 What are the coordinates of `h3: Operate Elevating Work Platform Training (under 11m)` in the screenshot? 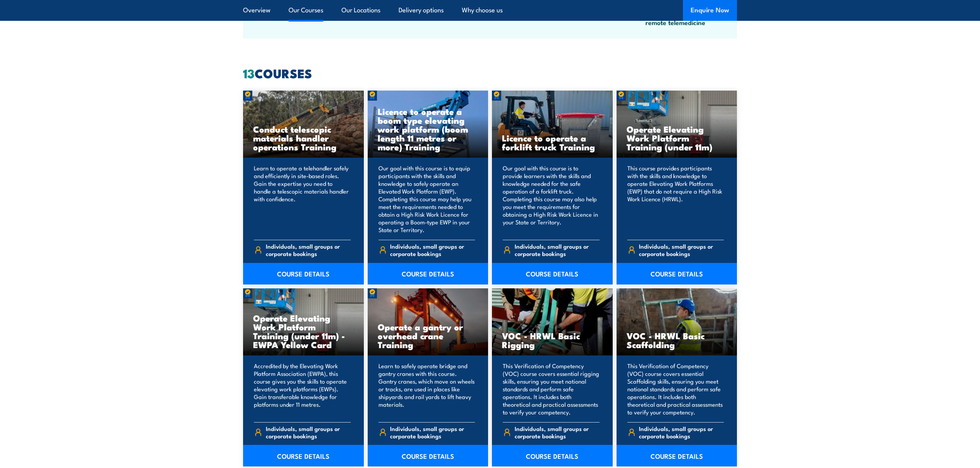 It's located at (677, 137).